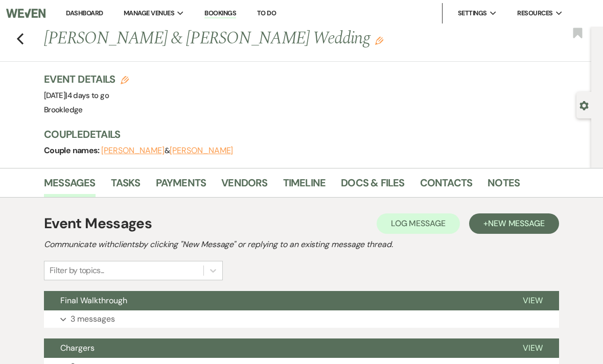 The width and height of the screenshot is (603, 364). I want to click on a: Dashboard, so click(84, 13).